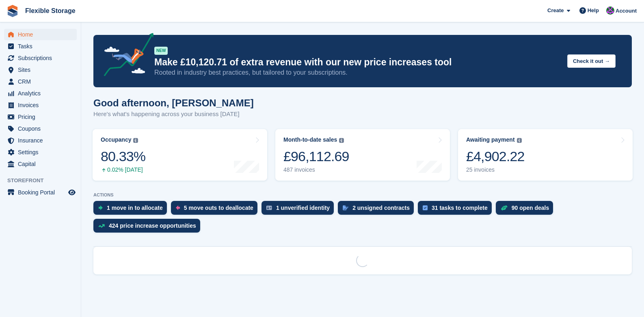 Image resolution: width=644 pixels, height=317 pixels. I want to click on p: ACTIONS, so click(363, 195).